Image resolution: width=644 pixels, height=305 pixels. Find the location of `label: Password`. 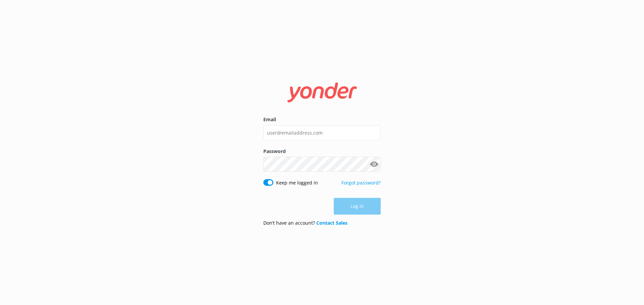

label: Password is located at coordinates (322, 151).